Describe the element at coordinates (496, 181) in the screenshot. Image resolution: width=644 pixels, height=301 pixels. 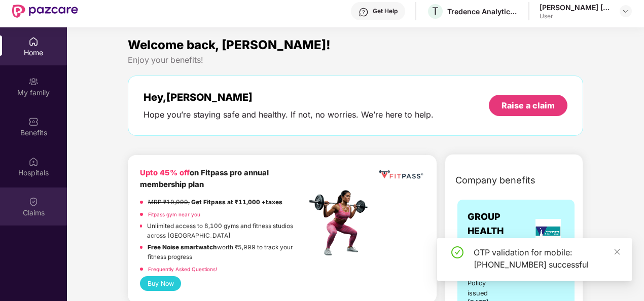
I see `span: Company benefits` at that location.